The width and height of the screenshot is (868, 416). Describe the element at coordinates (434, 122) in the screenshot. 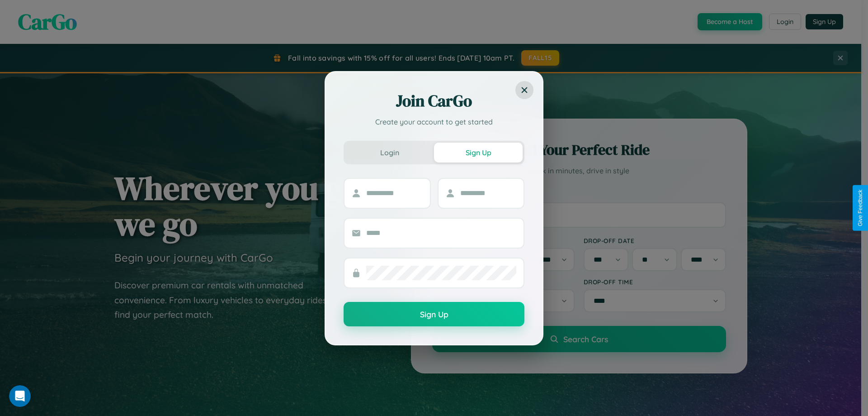

I see `p: Create your account to get started` at that location.